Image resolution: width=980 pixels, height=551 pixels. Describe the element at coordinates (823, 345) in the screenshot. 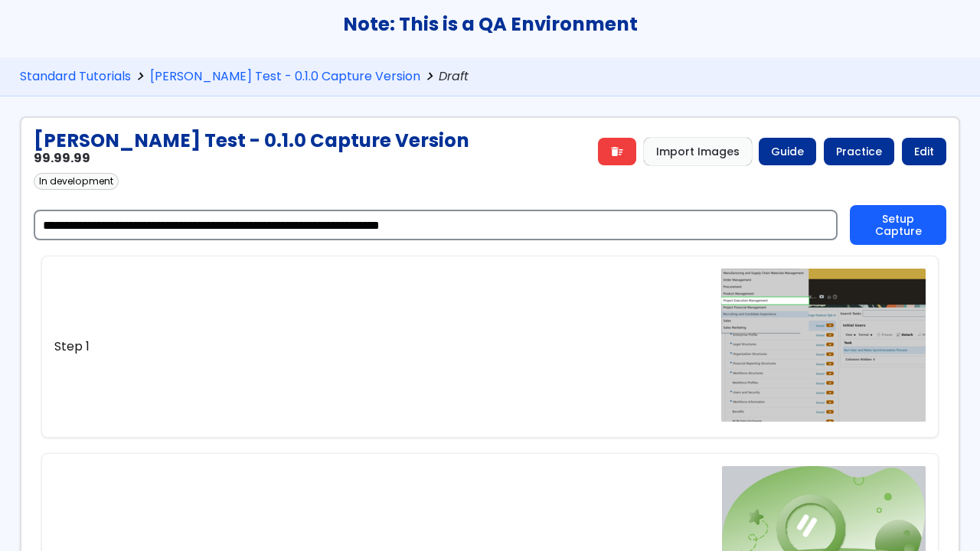

I see `img: step_1_screenshot.png` at that location.